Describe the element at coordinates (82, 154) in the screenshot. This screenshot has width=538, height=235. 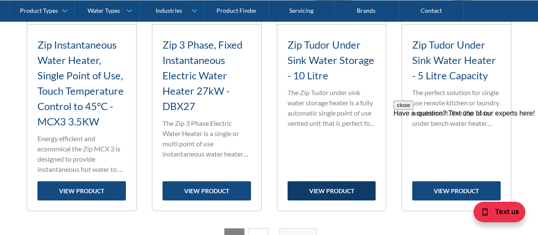
I see `p: Energy efficient and economical the Zip MCX 3 is designed to provide instantaneous hot water to a...` at that location.